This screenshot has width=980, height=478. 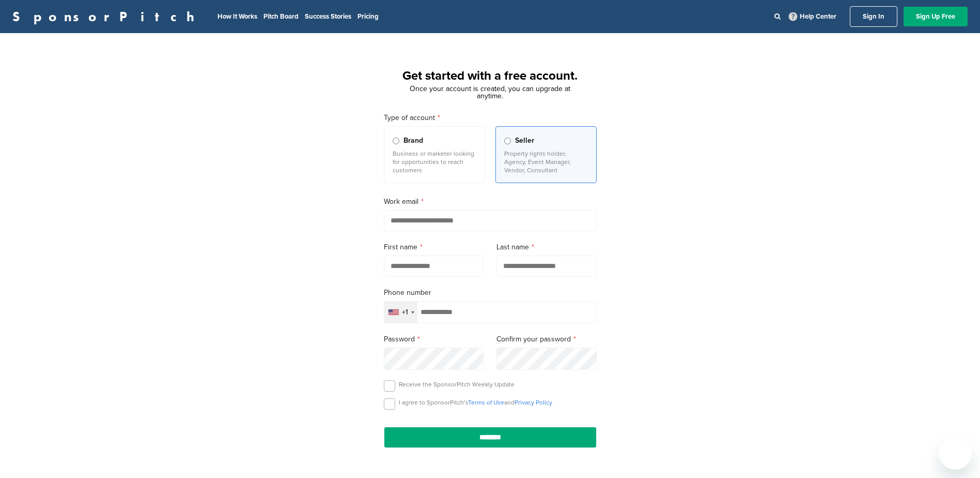 What do you see at coordinates (405, 312) in the screenshot?
I see `div: +1` at bounding box center [405, 312].